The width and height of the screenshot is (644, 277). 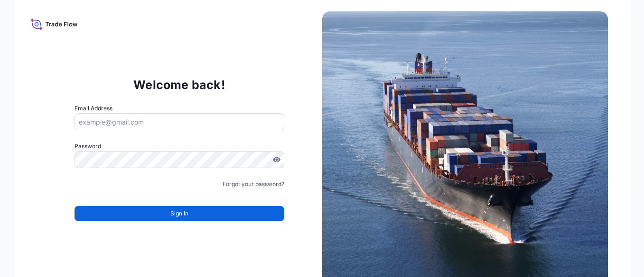 I want to click on label: Password, so click(x=179, y=147).